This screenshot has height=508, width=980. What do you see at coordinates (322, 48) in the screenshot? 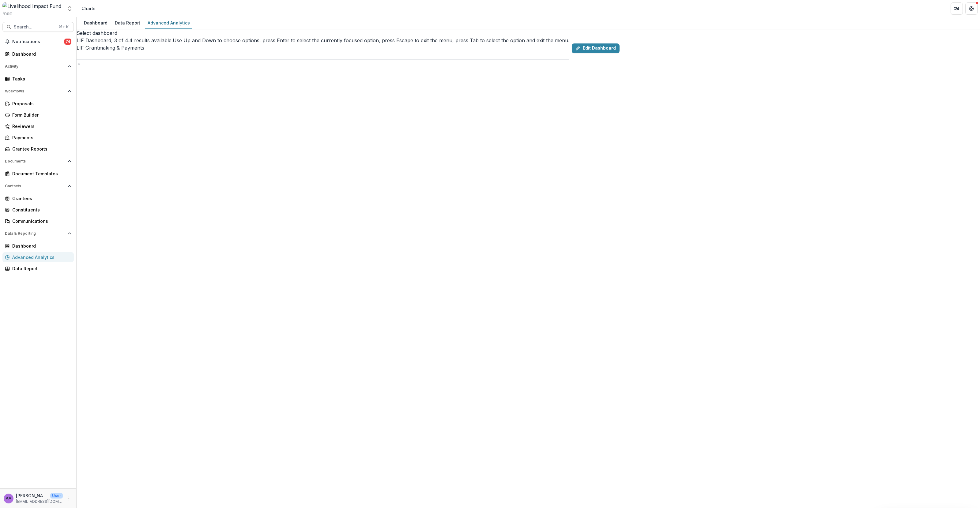
I see `div: LIF Grantmaking & Payments` at bounding box center [322, 48].